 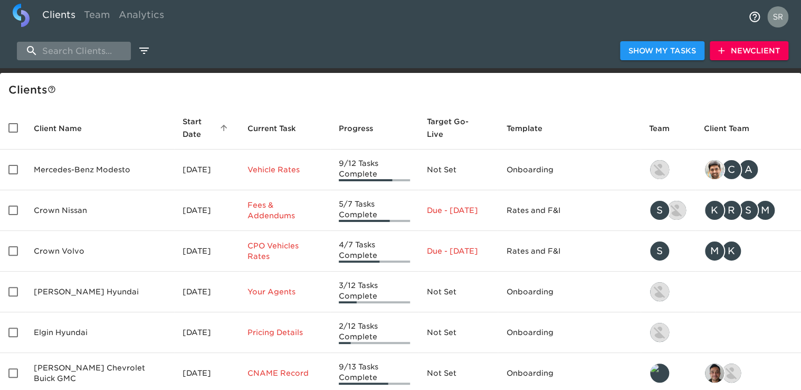 I want to click on p: Pricing Details, so click(x=285, y=332).